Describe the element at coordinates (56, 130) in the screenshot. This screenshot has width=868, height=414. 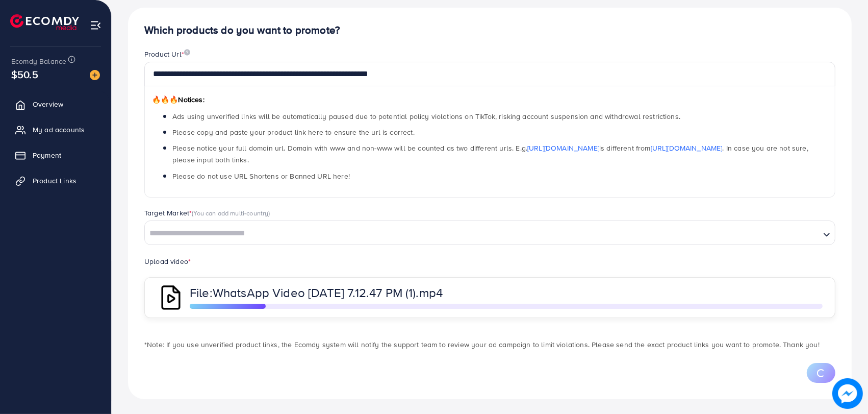
I see `a: My ad accounts` at that location.